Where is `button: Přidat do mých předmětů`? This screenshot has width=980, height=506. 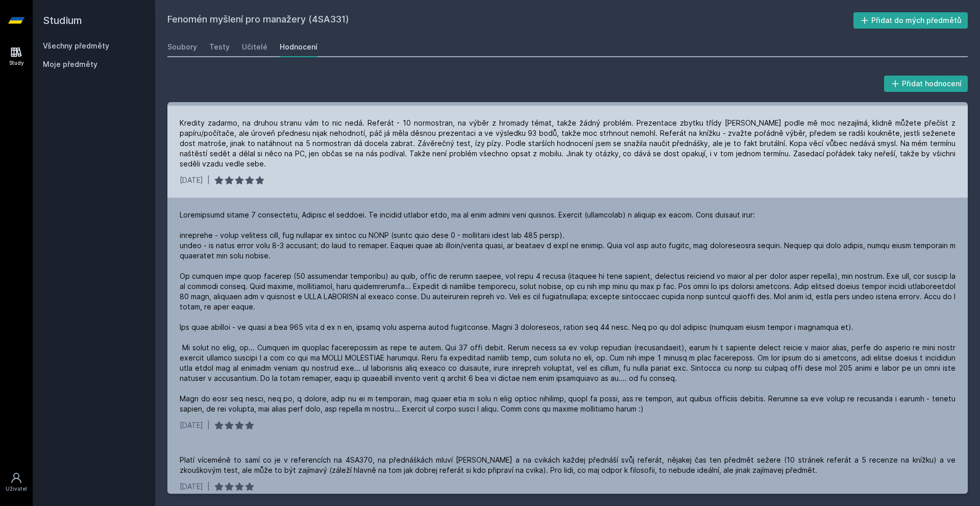
button: Přidat do mých předmětů is located at coordinates (910, 20).